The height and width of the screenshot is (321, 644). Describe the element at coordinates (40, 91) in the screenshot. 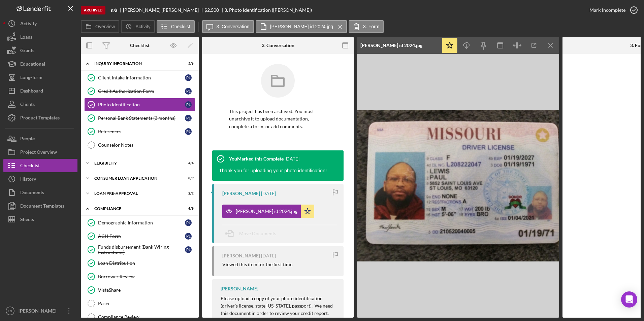

I see `button: Dashboard` at that location.